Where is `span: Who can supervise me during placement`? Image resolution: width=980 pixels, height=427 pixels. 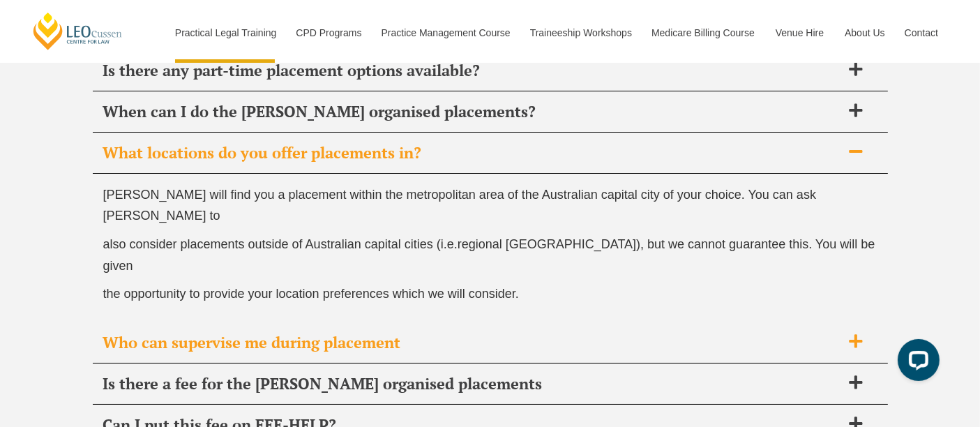
span: Who can supervise me during placement is located at coordinates (472, 342).